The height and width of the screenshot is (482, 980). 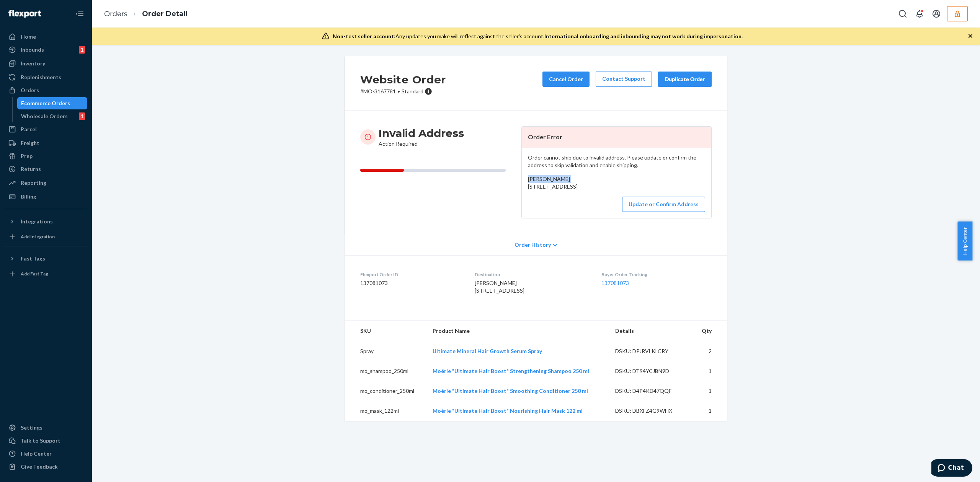 What do you see at coordinates (710, 331) in the screenshot?
I see `th: Qty` at bounding box center [710, 331].